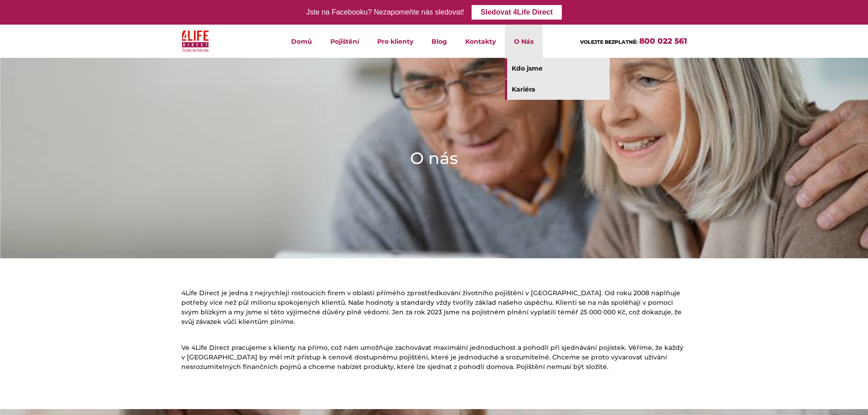 The height and width of the screenshot is (415, 868). Describe the element at coordinates (480, 41) in the screenshot. I see `a: Kontakty` at that location.